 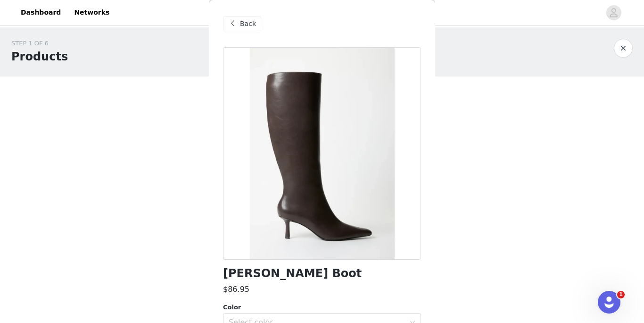 What do you see at coordinates (40, 57) in the screenshot?
I see `h1: Products` at bounding box center [40, 57].